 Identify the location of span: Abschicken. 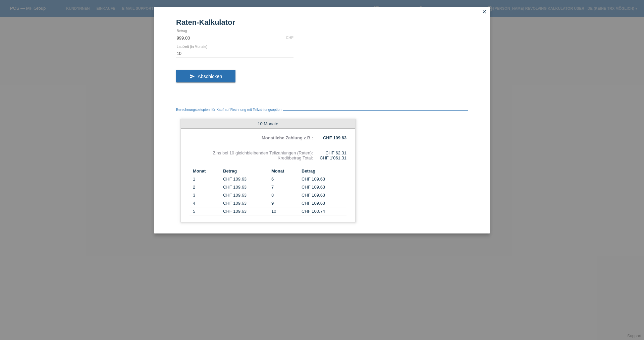
(210, 76).